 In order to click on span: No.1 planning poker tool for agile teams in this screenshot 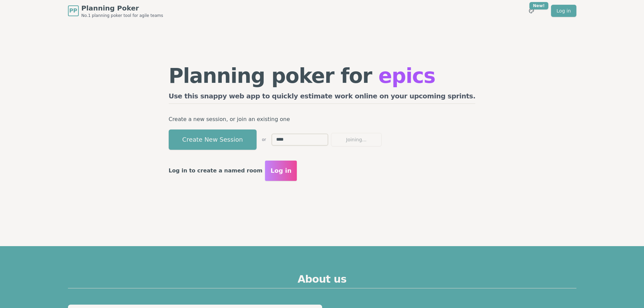, I will do `click(123, 16)`.